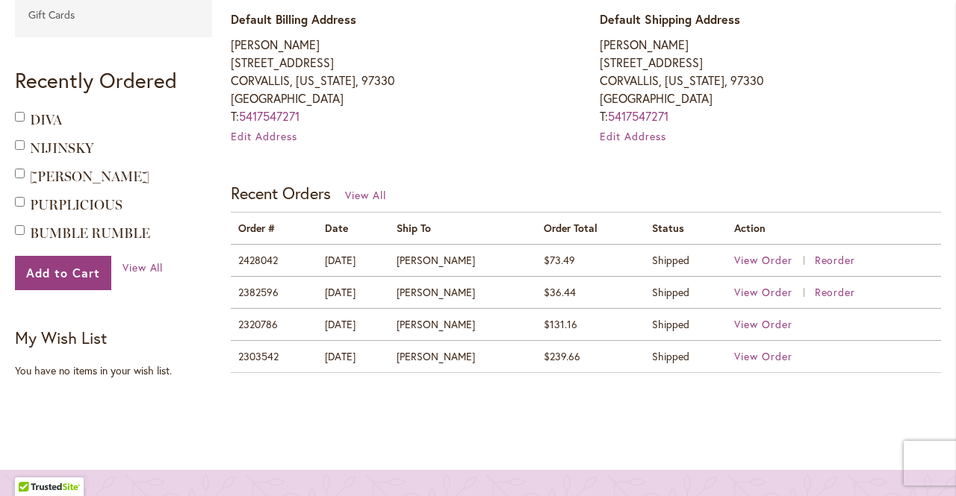  What do you see at coordinates (76, 205) in the screenshot?
I see `a: PURPLICIOUS` at bounding box center [76, 205].